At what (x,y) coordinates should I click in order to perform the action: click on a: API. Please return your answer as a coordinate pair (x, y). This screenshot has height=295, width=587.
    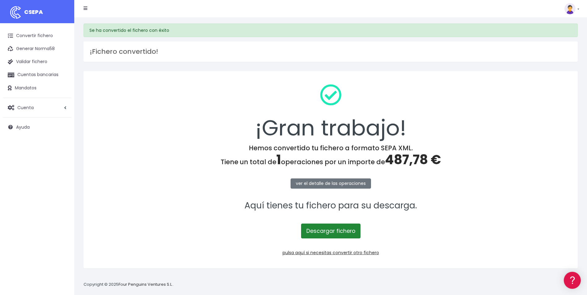
    Looking at the image, I should click on (62, 163).